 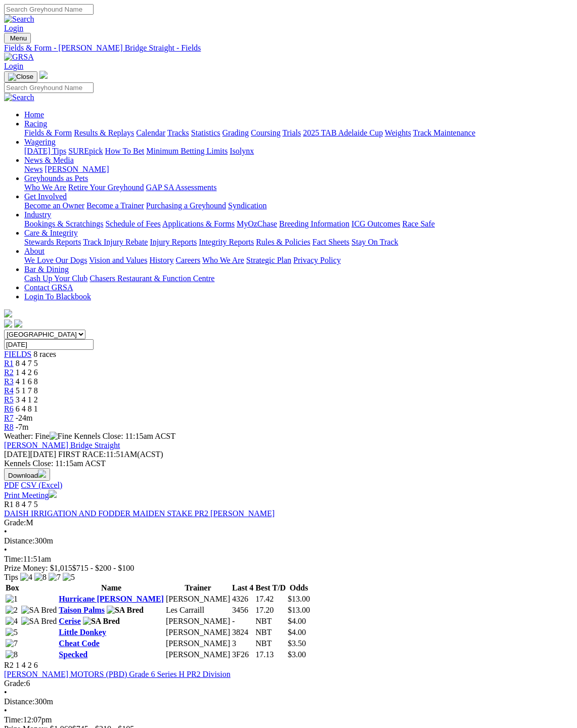 What do you see at coordinates (187, 150) in the screenshot?
I see `a: Minimum Betting Limits` at bounding box center [187, 150].